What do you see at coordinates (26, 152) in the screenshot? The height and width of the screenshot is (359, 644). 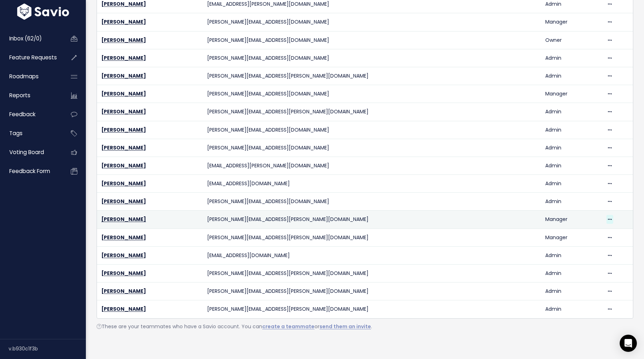 I see `span: Voting Board` at bounding box center [26, 152].